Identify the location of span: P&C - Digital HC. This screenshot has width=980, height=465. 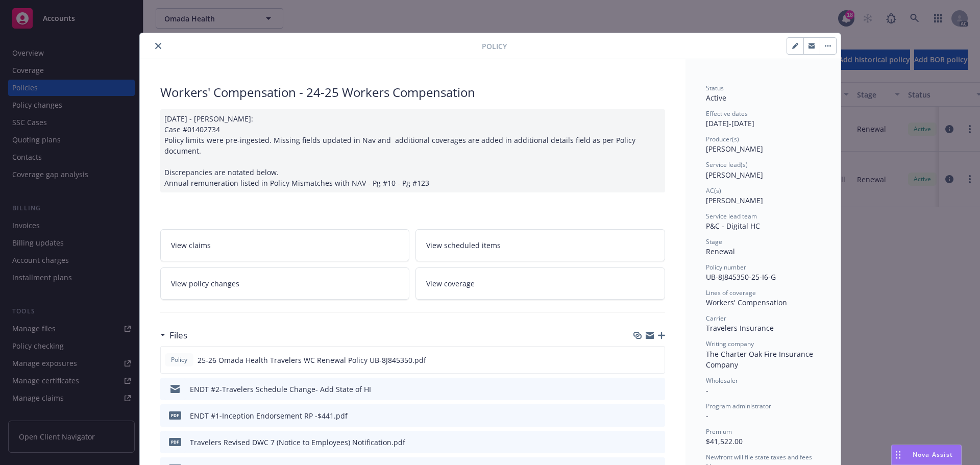
(733, 225).